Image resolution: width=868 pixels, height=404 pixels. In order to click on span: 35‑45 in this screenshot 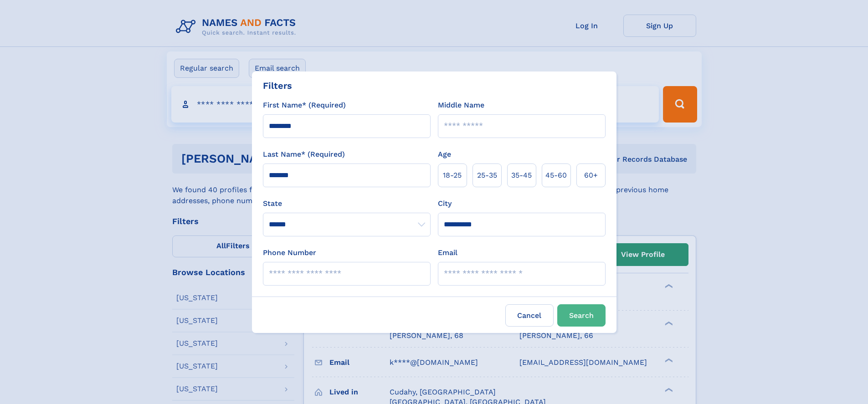, I will do `click(521, 175)`.